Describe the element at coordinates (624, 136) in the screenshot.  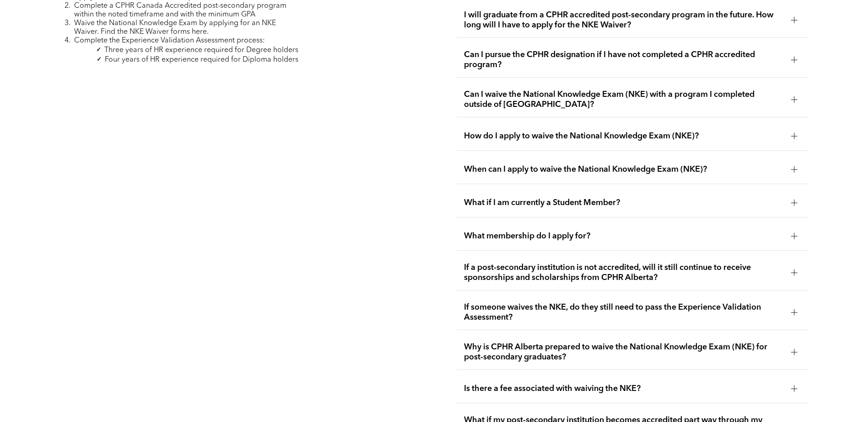
I see `span: How do I apply to waive the National Knowledge Exam (NKE)?` at that location.